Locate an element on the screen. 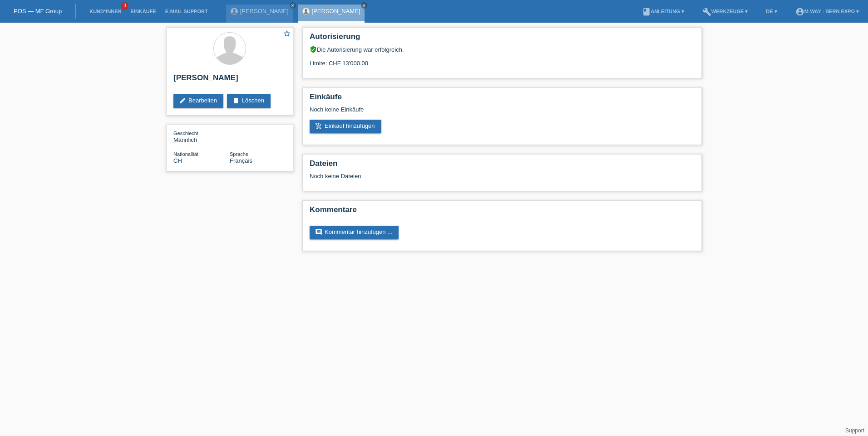 Image resolution: width=868 pixels, height=436 pixels. div: Limite: CHF 13'000.00 is located at coordinates (502, 60).